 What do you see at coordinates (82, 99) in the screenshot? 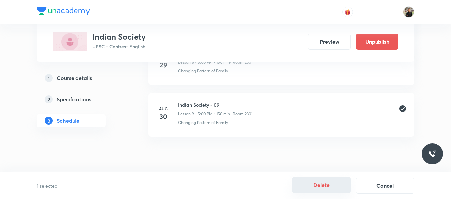
I see `a: 2Specifications` at bounding box center [82, 99].